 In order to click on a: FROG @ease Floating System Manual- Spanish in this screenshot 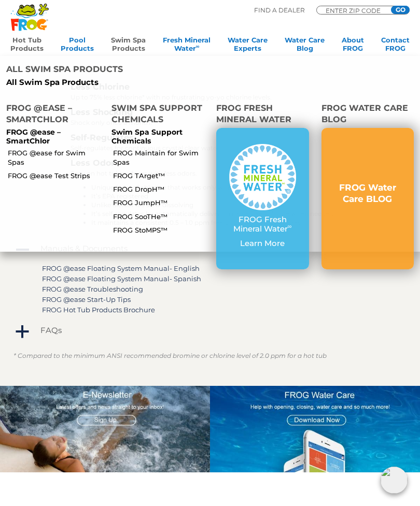, I will do `click(121, 279)`.